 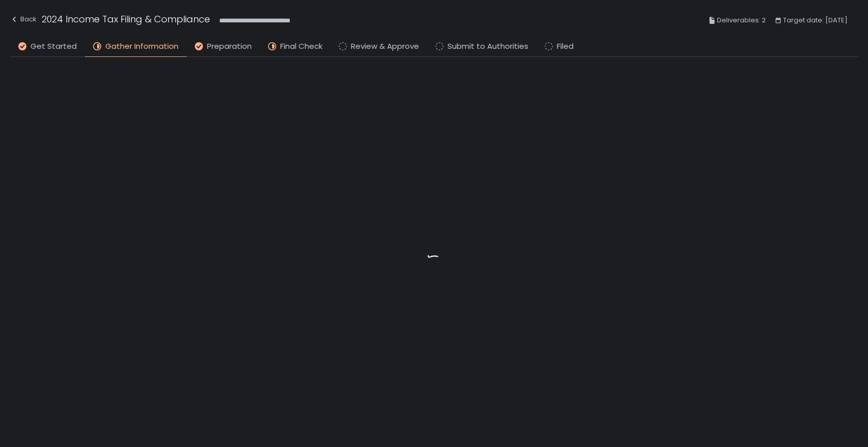 What do you see at coordinates (385, 46) in the screenshot?
I see `span: Review & Approve` at bounding box center [385, 46].